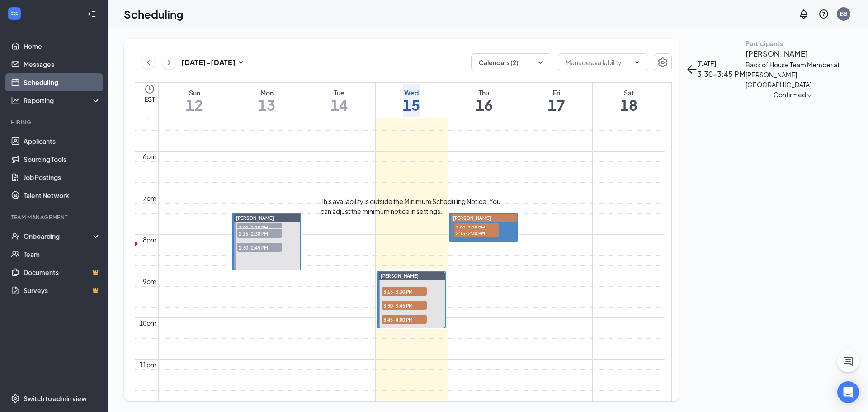 The width and height of the screenshot is (868, 412). What do you see at coordinates (404, 306) in the screenshot?
I see `span: 3:30-3:45 PM` at bounding box center [404, 306].